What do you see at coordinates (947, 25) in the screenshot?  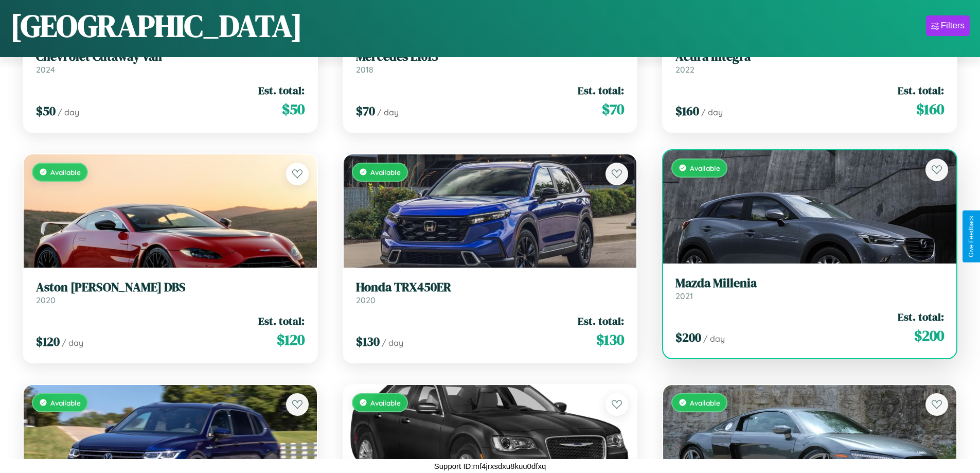 I see `button: Filters` at bounding box center [947, 25].